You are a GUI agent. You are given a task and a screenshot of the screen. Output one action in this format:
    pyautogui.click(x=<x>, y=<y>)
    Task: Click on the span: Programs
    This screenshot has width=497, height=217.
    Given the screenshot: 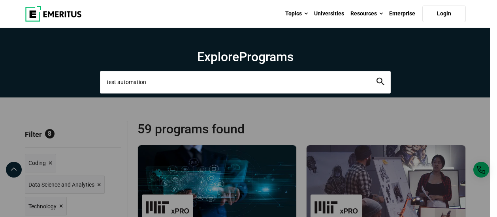 What is the action you would take?
    pyautogui.click(x=266, y=57)
    